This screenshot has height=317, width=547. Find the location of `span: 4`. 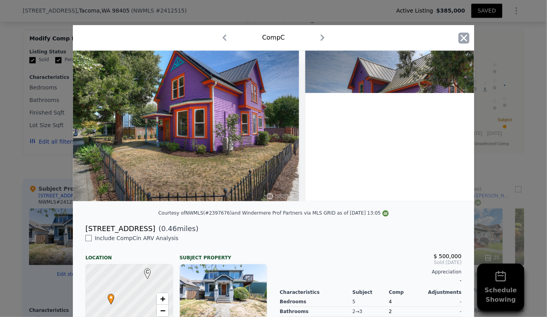

span: 4 is located at coordinates (391, 302).